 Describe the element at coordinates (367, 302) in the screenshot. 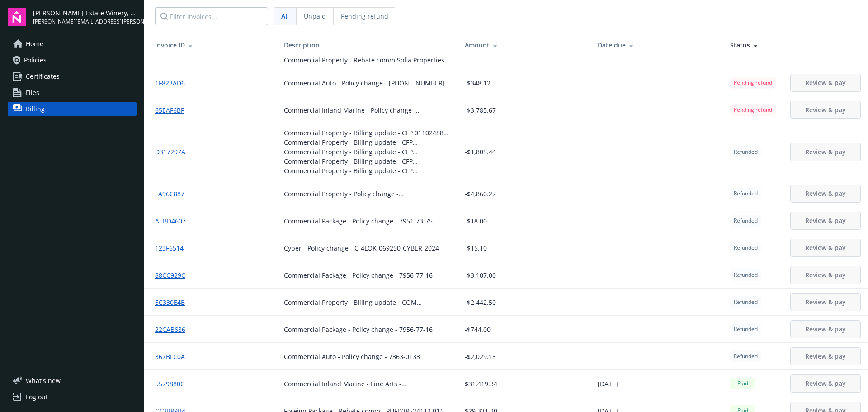

I see `div: Commercial Property - Billing update - COM 0300600423 00` at that location.